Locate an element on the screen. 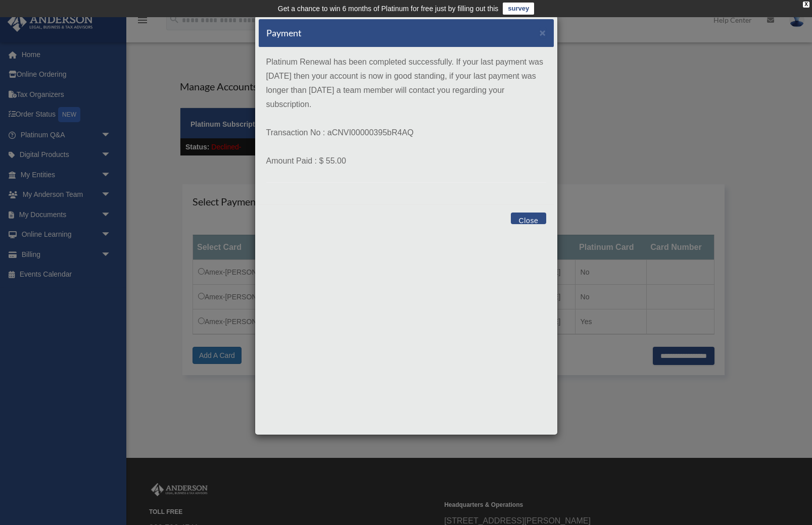  div: Get a chance to win 6 months of Platinum for free just by filling out this is located at coordinates (388, 8).